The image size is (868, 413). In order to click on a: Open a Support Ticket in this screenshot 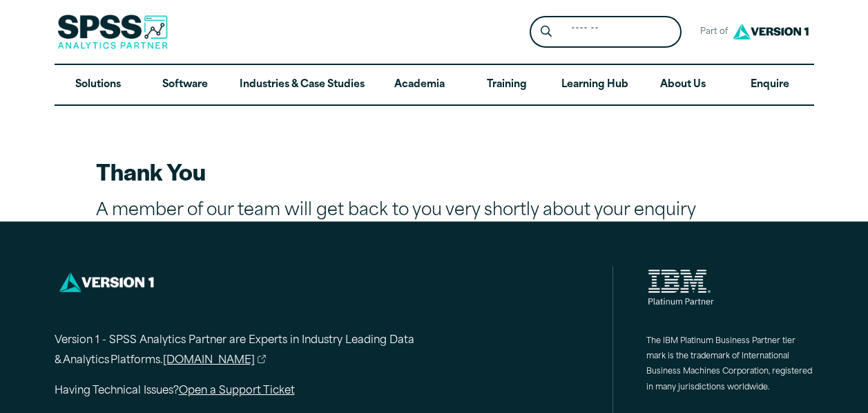, I will do `click(237, 391)`.